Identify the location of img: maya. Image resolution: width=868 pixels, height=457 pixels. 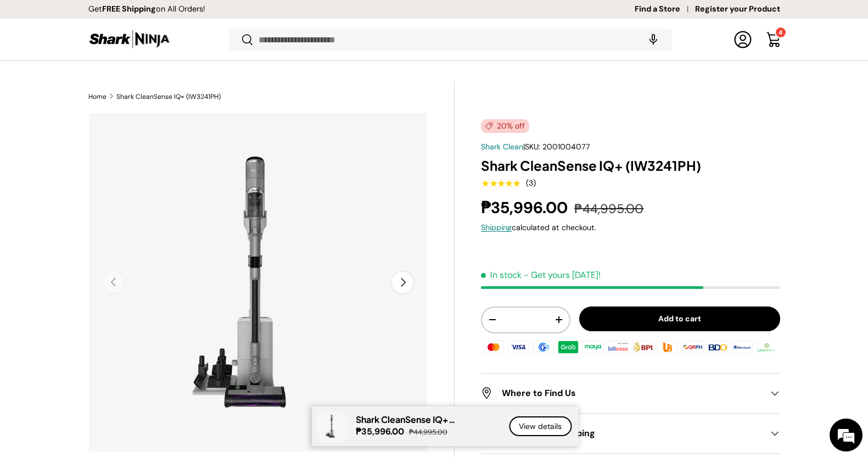
(593, 347).